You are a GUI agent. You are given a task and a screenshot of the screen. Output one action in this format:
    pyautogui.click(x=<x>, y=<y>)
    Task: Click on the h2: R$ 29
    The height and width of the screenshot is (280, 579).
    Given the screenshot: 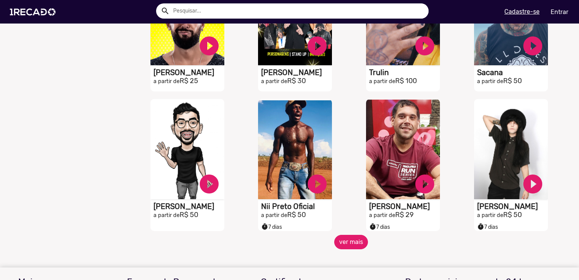 What is the action you would take?
    pyautogui.click(x=404, y=215)
    